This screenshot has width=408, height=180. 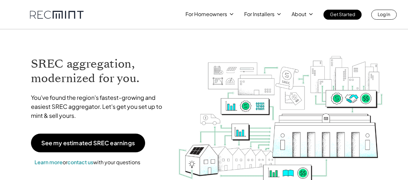 What do you see at coordinates (100, 71) in the screenshot?
I see `h1: SREC aggregation, modernized for you.` at bounding box center [100, 71].